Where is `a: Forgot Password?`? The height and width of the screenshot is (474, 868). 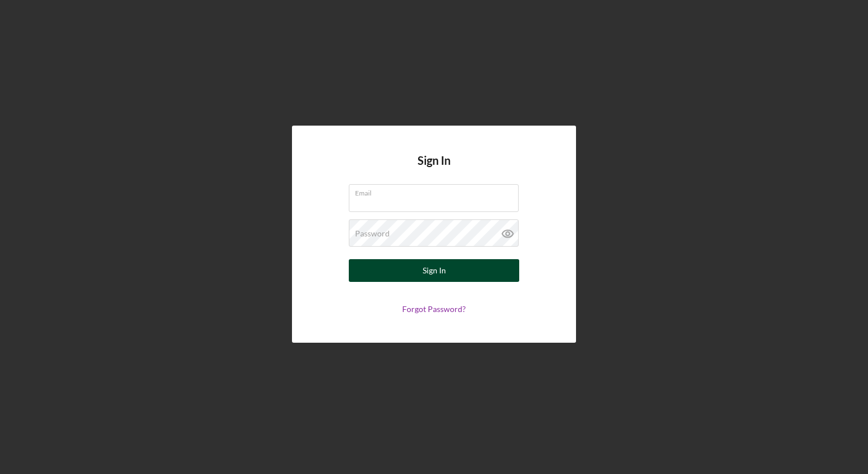
a: Forgot Password? is located at coordinates (434, 309).